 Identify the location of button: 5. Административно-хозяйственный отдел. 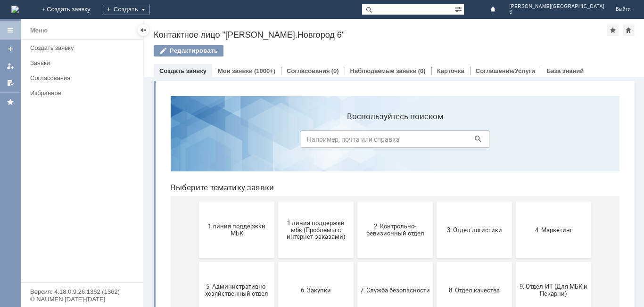
(73, 201).